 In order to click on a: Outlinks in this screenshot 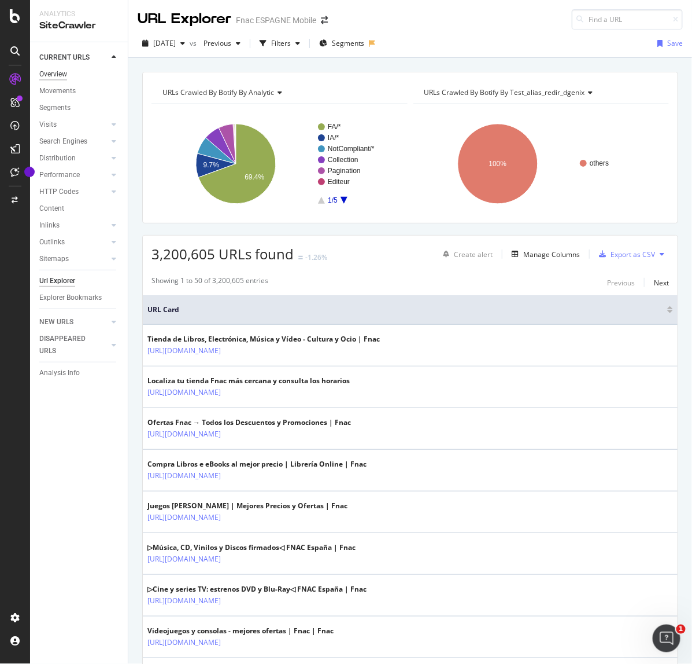, I will do `click(73, 242)`.